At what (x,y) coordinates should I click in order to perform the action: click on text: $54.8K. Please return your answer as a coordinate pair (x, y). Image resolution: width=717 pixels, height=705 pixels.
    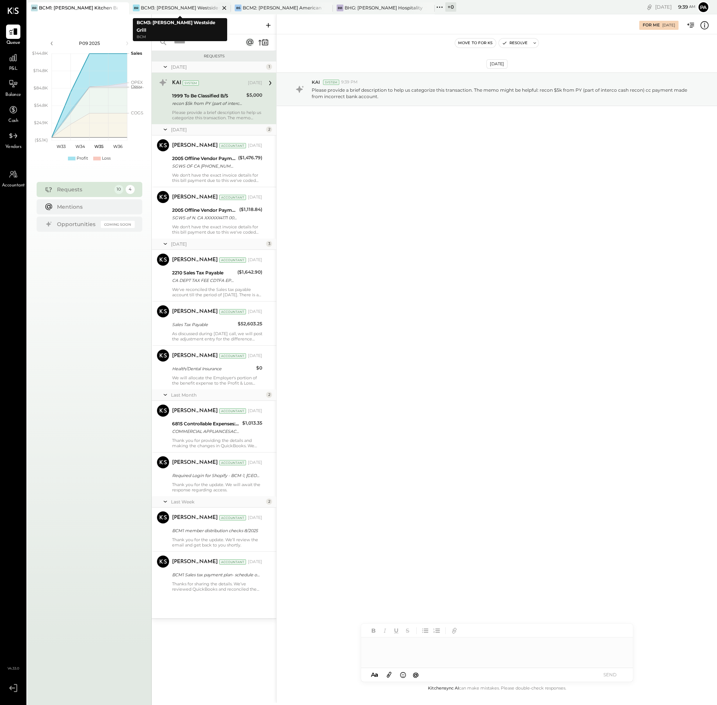
    Looking at the image, I should click on (41, 105).